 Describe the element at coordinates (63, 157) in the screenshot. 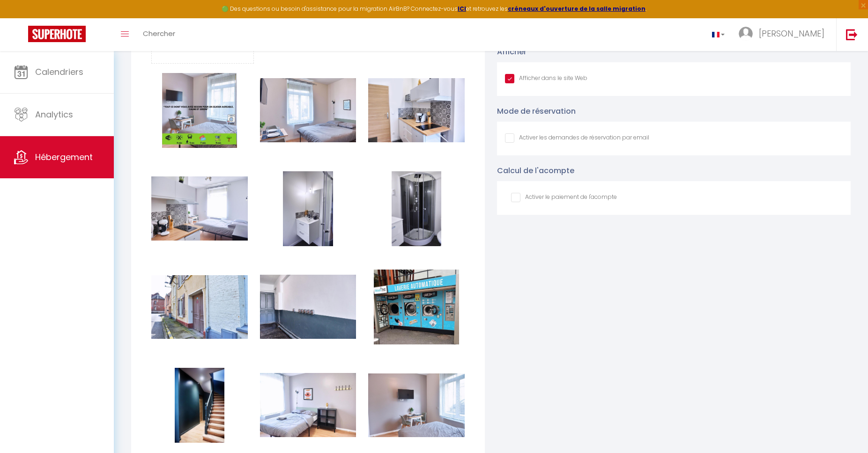

I see `span: Hébergement` at that location.